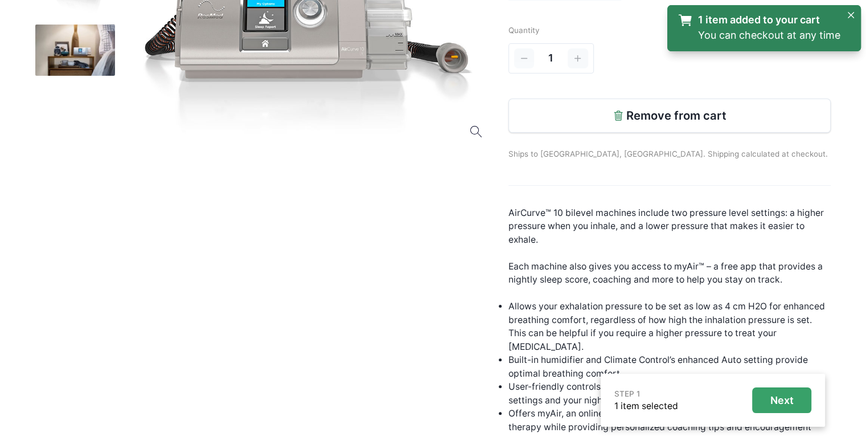 This screenshot has height=441, width=866. What do you see at coordinates (759, 28) in the screenshot?
I see `a: 1 item added to your cartYou can checkout at any time` at bounding box center [759, 28].